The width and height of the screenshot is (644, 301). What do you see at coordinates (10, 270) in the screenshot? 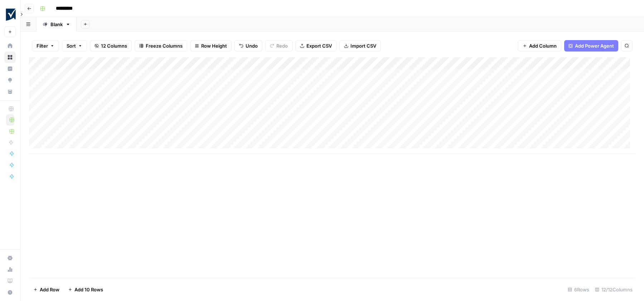
I see `a: Usage` at bounding box center [10, 270].